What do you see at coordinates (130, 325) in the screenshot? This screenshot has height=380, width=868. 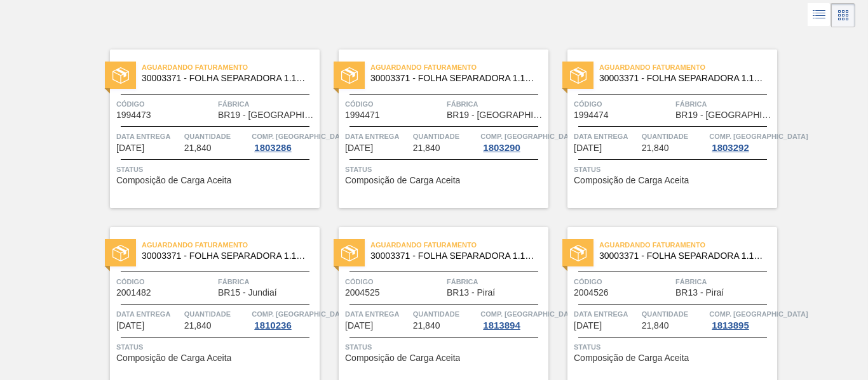 I see `span: 03/09/2025` at bounding box center [130, 325].